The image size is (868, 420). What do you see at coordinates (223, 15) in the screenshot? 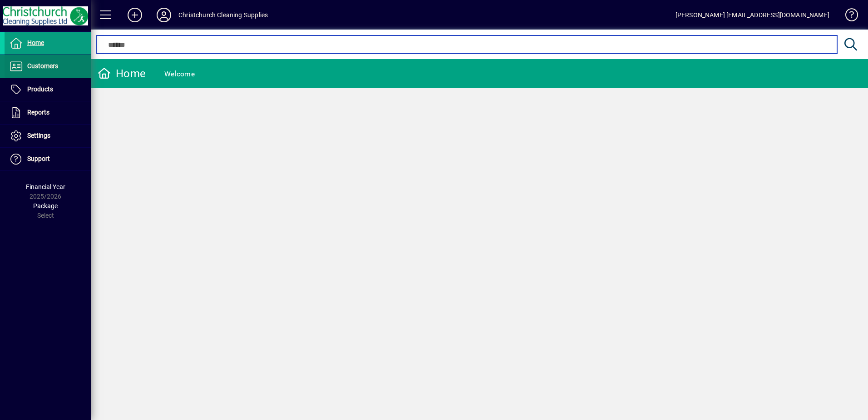
I see `div: Christchurch Cleaning Supplies` at bounding box center [223, 15].